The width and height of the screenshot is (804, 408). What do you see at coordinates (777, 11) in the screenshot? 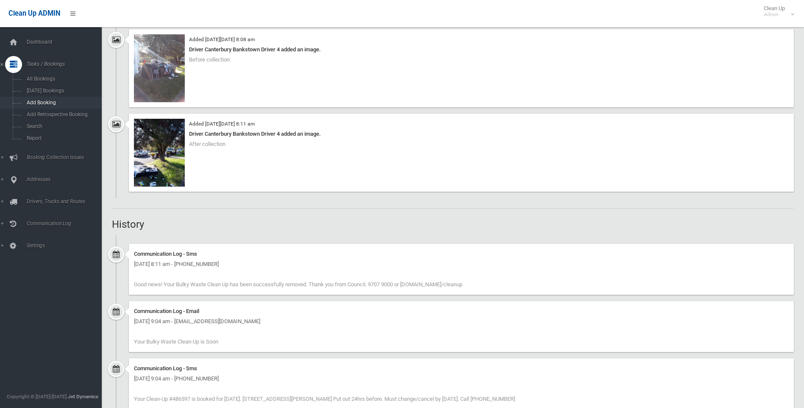
I see `span: Clean Up` at bounding box center [777, 11].